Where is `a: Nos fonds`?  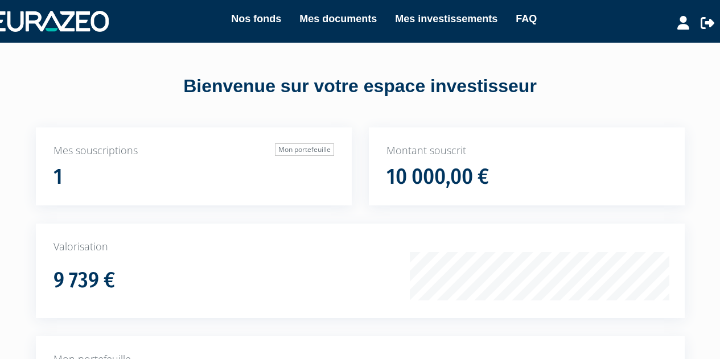 a: Nos fonds is located at coordinates (256, 19).